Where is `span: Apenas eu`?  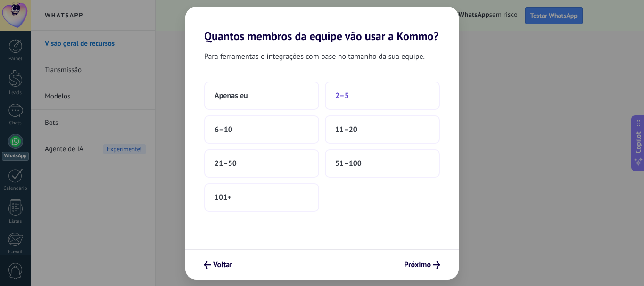
span: Apenas eu is located at coordinates (231, 95).